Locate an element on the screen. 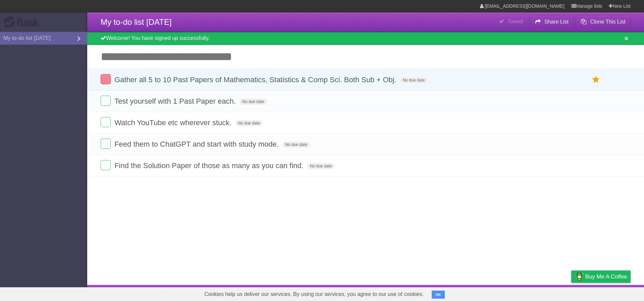 The width and height of the screenshot is (644, 301). span: Buy me a coffee is located at coordinates (606, 276).